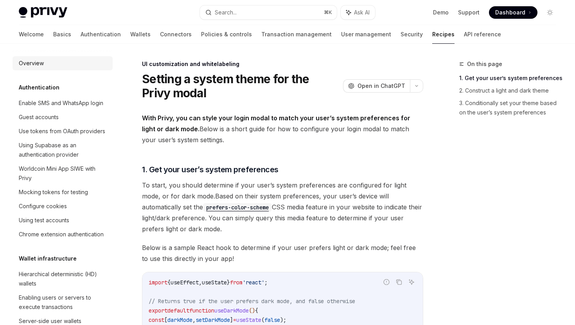 The image size is (575, 325). What do you see at coordinates (63, 174) in the screenshot?
I see `a: Worldcoin Mini App SIWE with Privy` at bounding box center [63, 174].